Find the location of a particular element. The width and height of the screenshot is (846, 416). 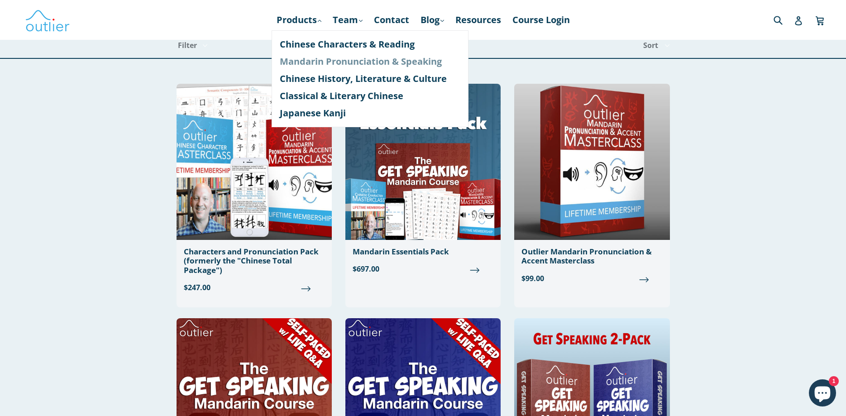

a: Resources is located at coordinates (478, 20).